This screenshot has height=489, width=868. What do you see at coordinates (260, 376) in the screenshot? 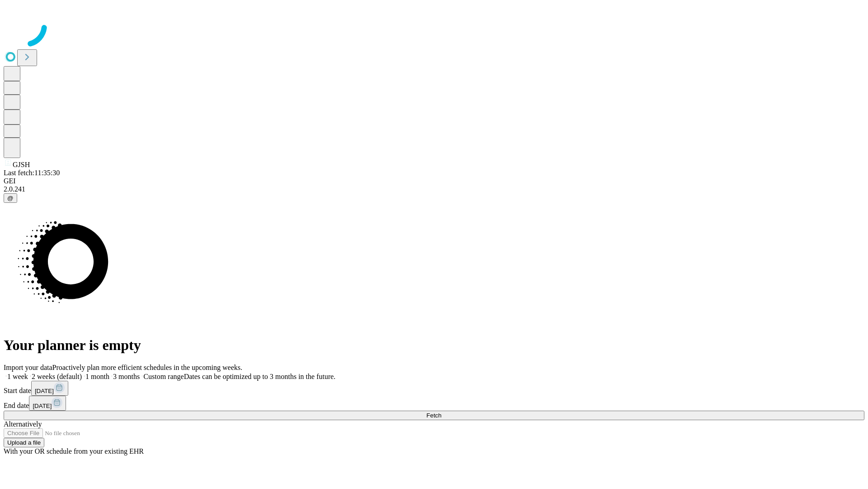
I see `span: Dates can be optimized up to 3 months in the future.` at bounding box center [260, 376].